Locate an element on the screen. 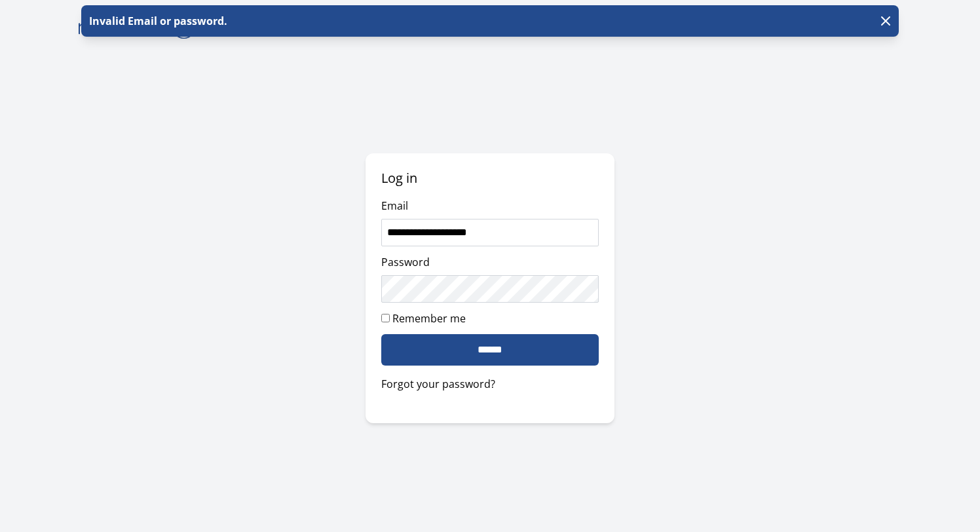 The image size is (980, 532). label: Email is located at coordinates (394, 206).